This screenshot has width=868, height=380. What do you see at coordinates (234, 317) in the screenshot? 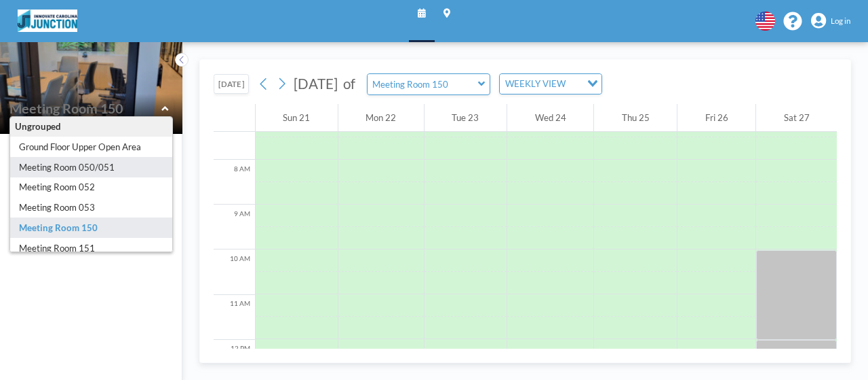
I see `div: 11 AM` at bounding box center [234, 317].